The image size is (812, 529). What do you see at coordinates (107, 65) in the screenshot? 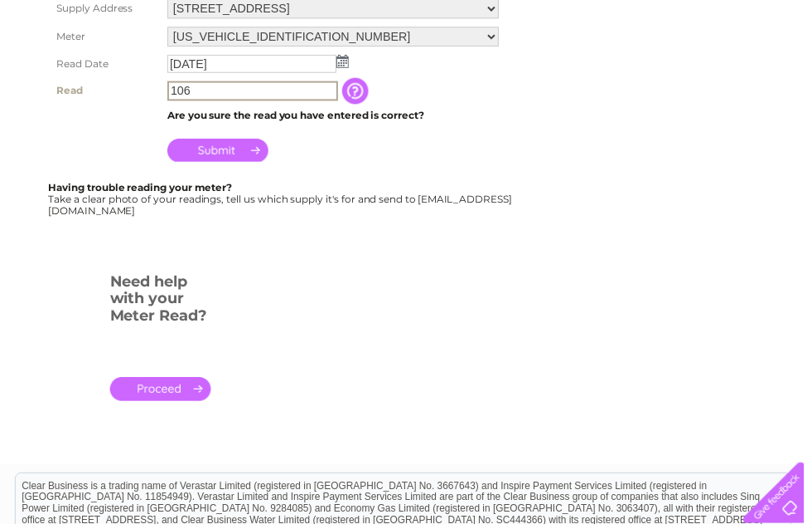
I see `th: Read Date` at bounding box center [107, 65].